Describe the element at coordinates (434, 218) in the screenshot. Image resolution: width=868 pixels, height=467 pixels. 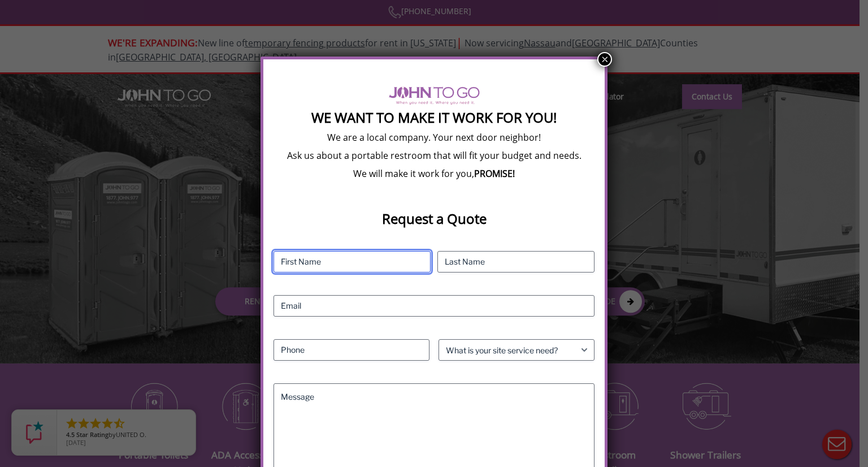
I see `strong: Request a Quote` at that location.